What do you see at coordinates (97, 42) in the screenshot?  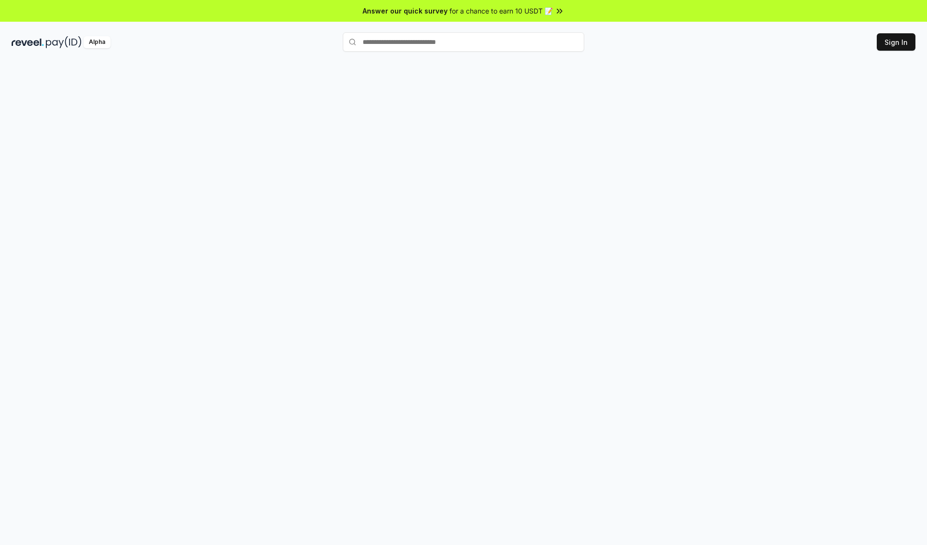 I see `div: Alpha` at bounding box center [97, 42].